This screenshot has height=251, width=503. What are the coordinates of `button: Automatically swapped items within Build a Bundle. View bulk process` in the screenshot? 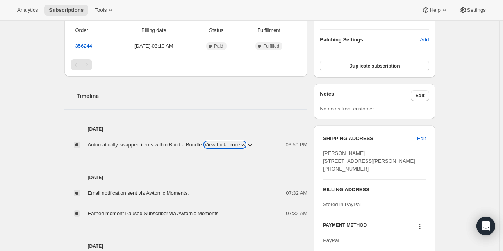 It's located at (171, 145).